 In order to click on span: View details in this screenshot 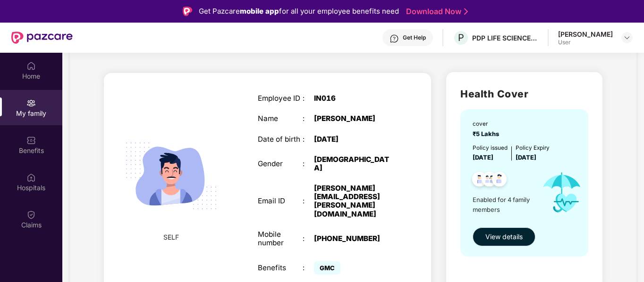, I will do `click(504, 237)`.